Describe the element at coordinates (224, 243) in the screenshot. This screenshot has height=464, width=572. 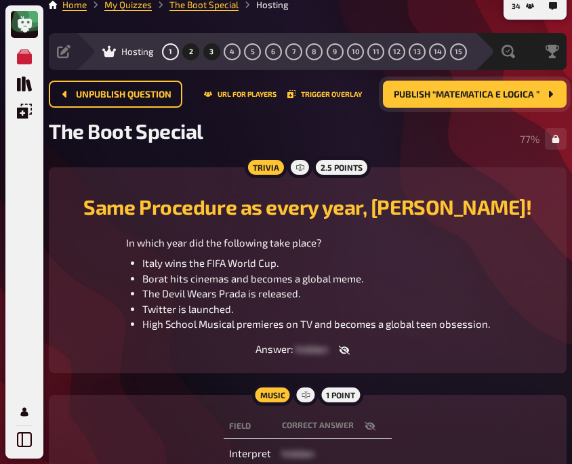
I see `span: In which year did the following take place?` at that location.